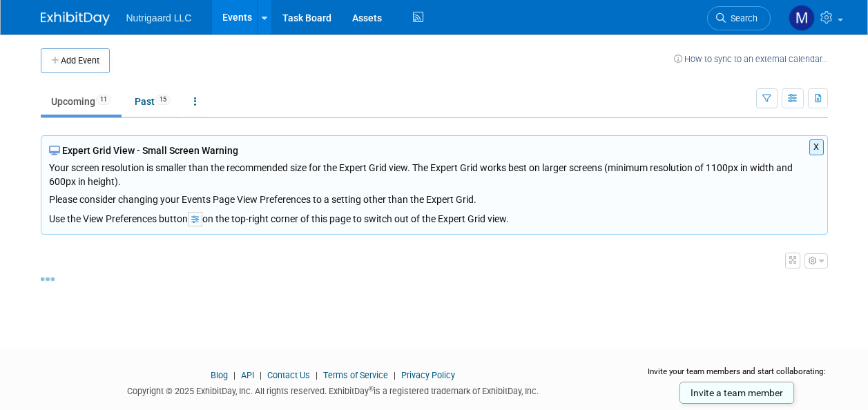 The width and height of the screenshot is (868, 410). Describe the element at coordinates (742, 18) in the screenshot. I see `span: Search` at that location.